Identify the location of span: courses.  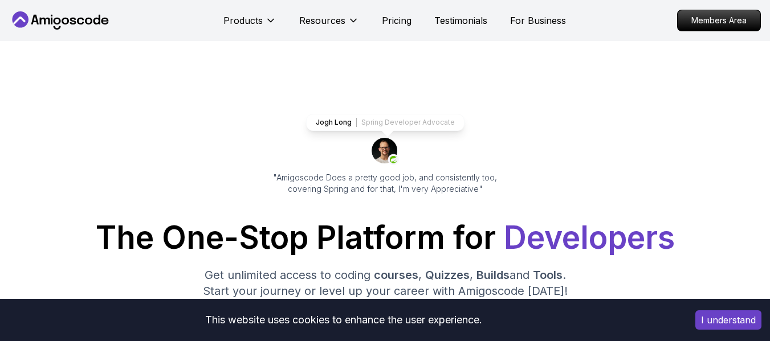
(396, 275).